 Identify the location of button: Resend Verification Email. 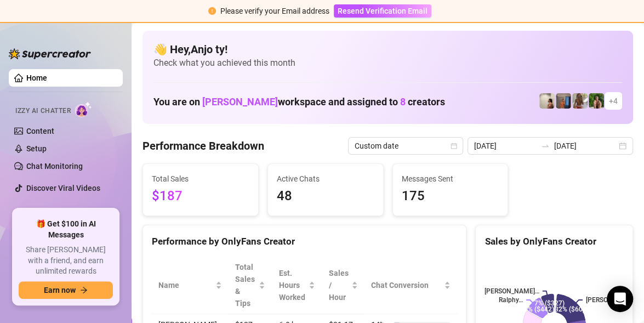
(382, 11).